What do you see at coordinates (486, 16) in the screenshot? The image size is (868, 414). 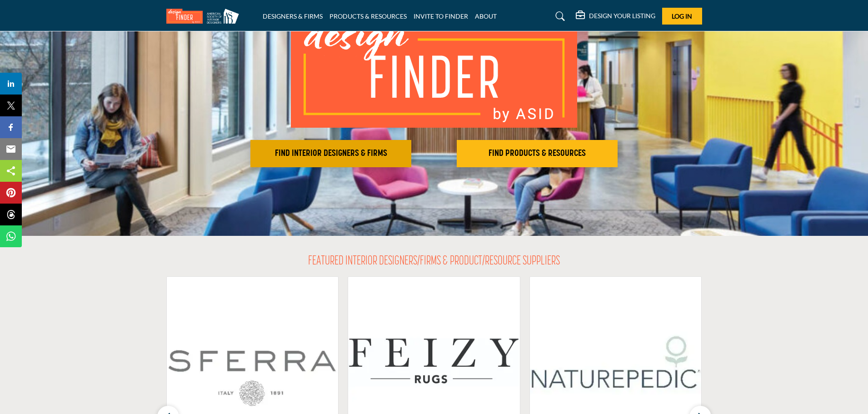 I see `a: ABOUT` at bounding box center [486, 16].